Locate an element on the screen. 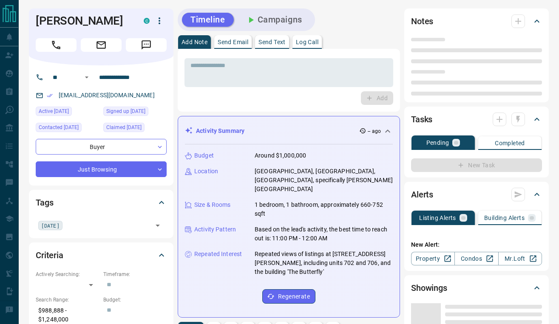 The width and height of the screenshot is (559, 324). div: Showings is located at coordinates (476, 288).